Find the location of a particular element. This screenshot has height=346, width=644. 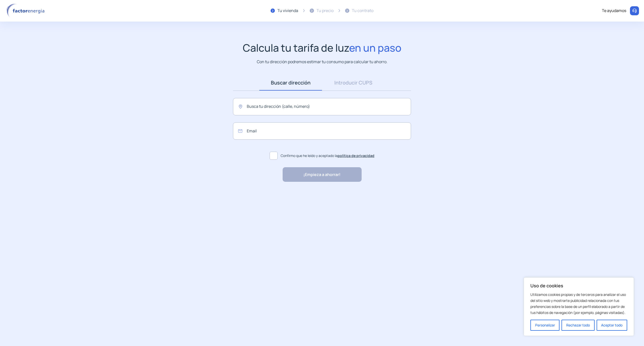

p: Uso de cookies is located at coordinates (579, 286).